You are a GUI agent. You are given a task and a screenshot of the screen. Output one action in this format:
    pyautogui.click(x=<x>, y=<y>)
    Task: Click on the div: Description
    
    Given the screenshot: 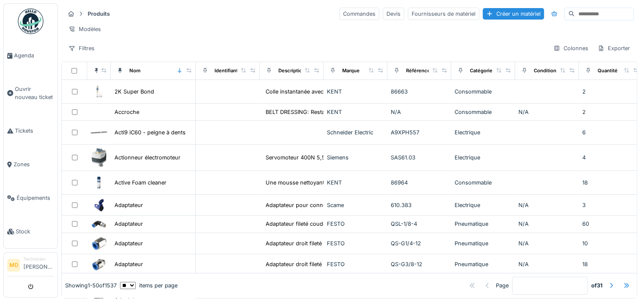 What is the action you would take?
    pyautogui.click(x=291, y=70)
    